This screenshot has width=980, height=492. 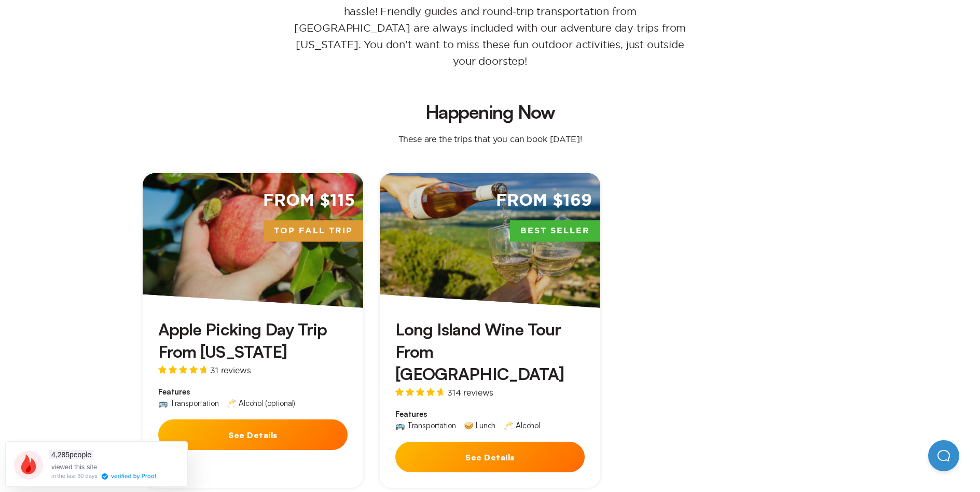 What do you see at coordinates (60, 454) in the screenshot?
I see `span: 4,285` at bounding box center [60, 454].